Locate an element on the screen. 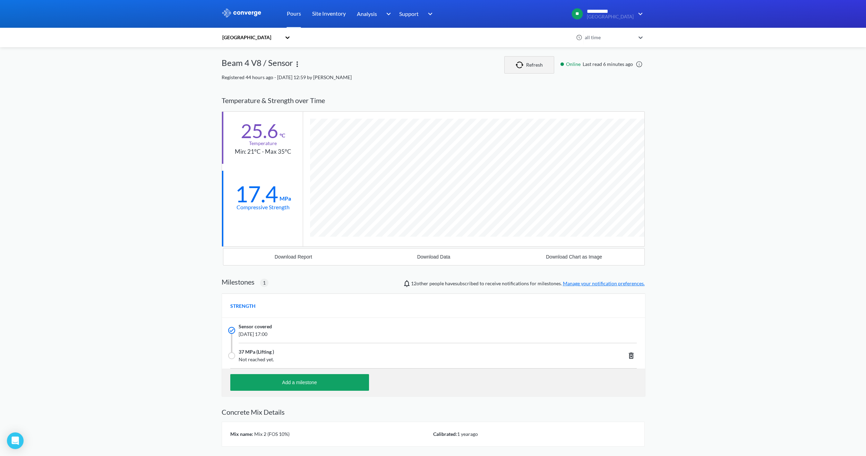 The height and width of the screenshot is (456, 866). button: Add a milestone is located at coordinates (300, 382).